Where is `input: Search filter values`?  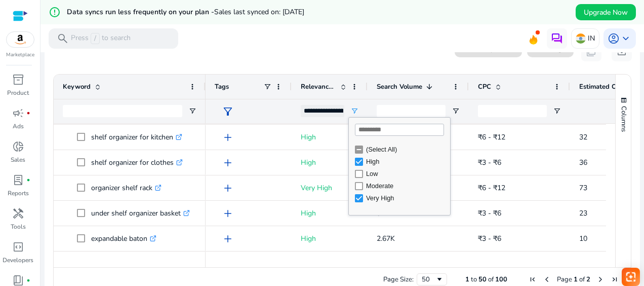
input: Search filter values is located at coordinates (399, 129).